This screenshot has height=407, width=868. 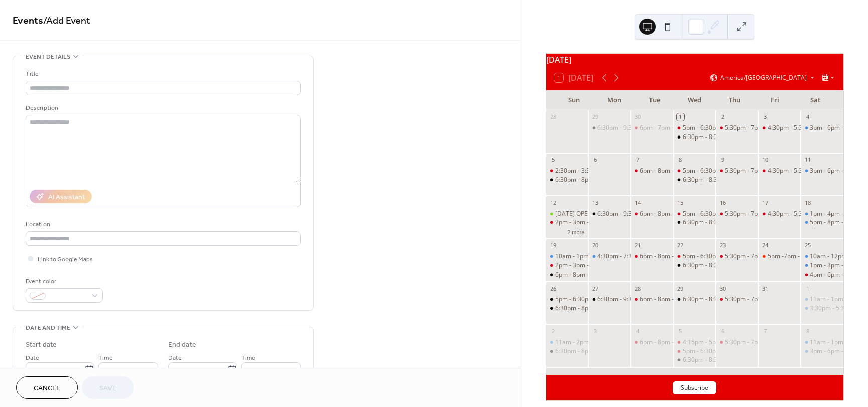 I want to click on div: 2:30pm - 3:30pm - JOSH BASKETBALL, so click(x=567, y=170).